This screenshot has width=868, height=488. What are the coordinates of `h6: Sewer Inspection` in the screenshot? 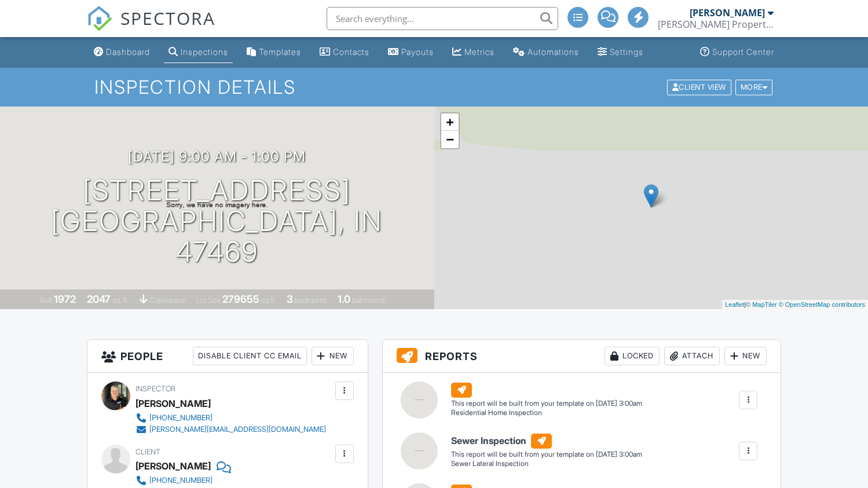 It's located at (547, 441).